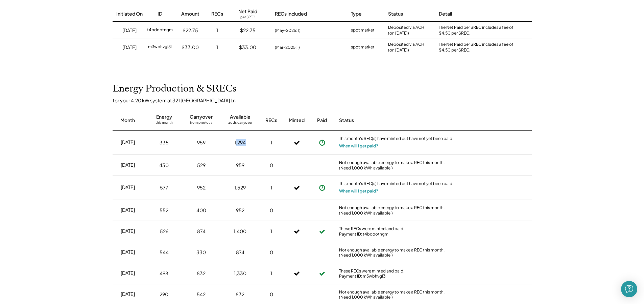 Image resolution: width=644 pixels, height=304 pixels. Describe the element at coordinates (396, 273) in the screenshot. I see `div: These RECs were minted and paid. Payment ID: m3wbhvgl3l` at that location.